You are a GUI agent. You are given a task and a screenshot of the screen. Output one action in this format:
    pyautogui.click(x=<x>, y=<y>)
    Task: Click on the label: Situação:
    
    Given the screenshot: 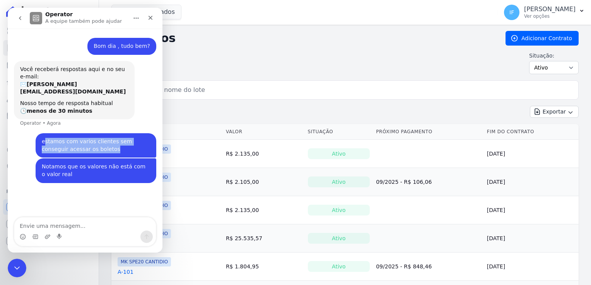 What is the action you would take?
    pyautogui.click(x=554, y=56)
    